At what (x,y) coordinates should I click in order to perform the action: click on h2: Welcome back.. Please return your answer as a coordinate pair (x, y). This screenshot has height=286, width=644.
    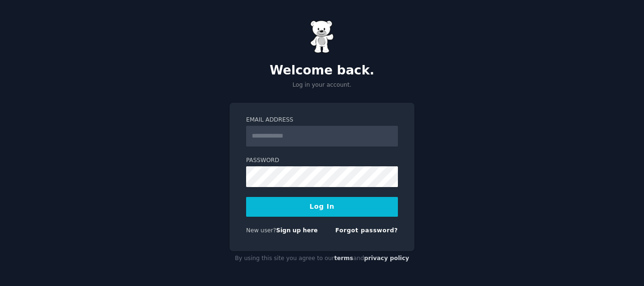
    Looking at the image, I should click on (322, 71).